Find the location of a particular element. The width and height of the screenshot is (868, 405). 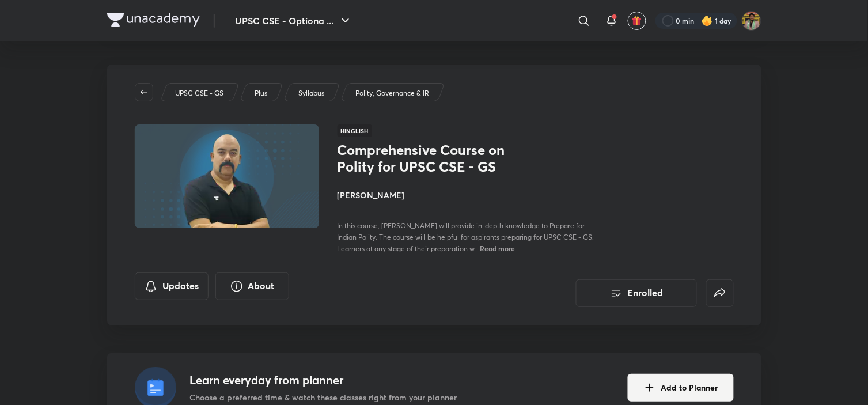

img: Akshat Tiwari is located at coordinates (752, 21).